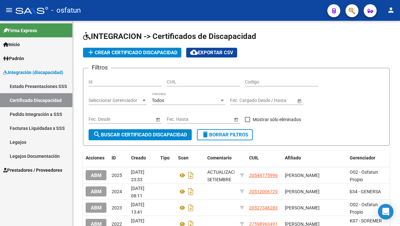  What do you see at coordinates (91, 52) in the screenshot?
I see `mat-icon: add` at bounding box center [91, 52].